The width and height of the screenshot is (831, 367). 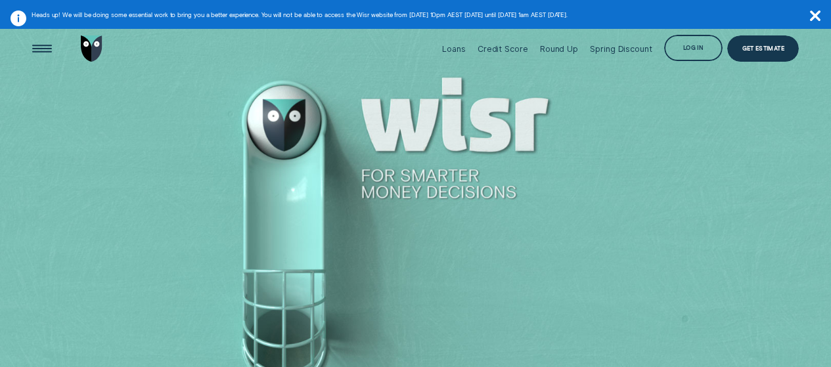 What do you see at coordinates (693, 48) in the screenshot?
I see `button: Log in` at bounding box center [693, 48].